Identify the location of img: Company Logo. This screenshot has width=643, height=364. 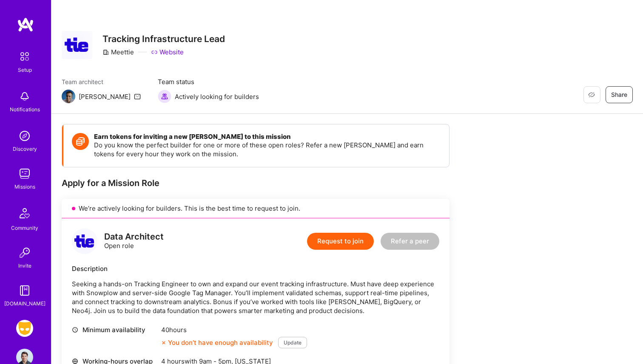
(77, 45).